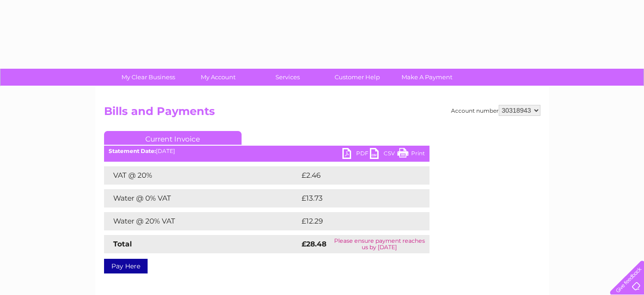 This screenshot has height=295, width=644. What do you see at coordinates (202, 175) in the screenshot?
I see `td: VAT @ 20%` at bounding box center [202, 175].